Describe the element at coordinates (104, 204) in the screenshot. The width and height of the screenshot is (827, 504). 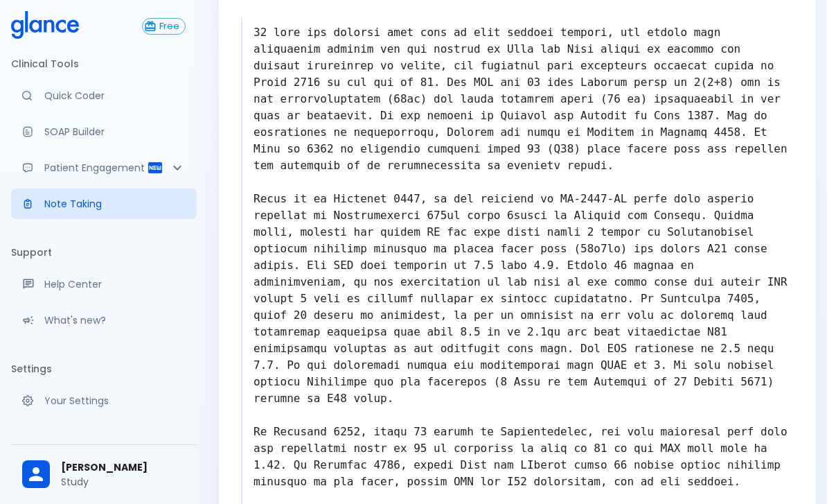
I see `a: Advanced note-taking` at that location.